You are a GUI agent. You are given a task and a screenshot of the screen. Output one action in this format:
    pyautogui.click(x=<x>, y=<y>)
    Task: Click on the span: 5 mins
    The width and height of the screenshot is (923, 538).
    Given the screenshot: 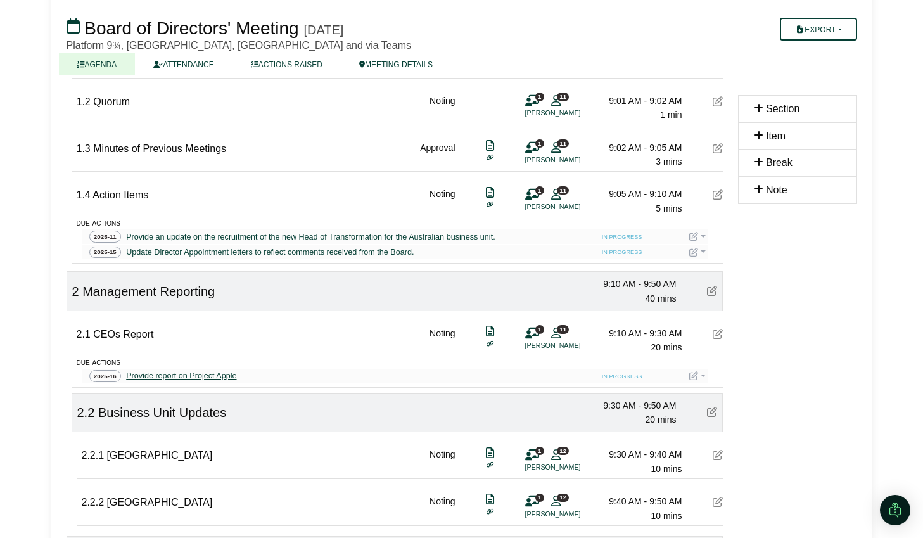 What is the action you would take?
    pyautogui.click(x=669, y=208)
    